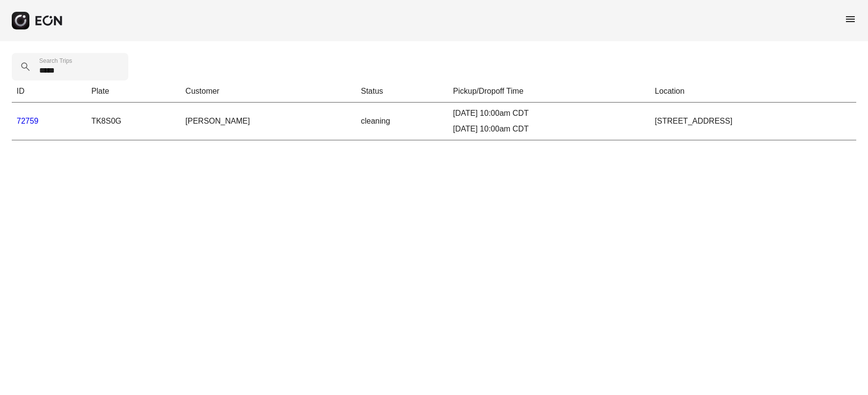  I want to click on th: ID, so click(49, 91).